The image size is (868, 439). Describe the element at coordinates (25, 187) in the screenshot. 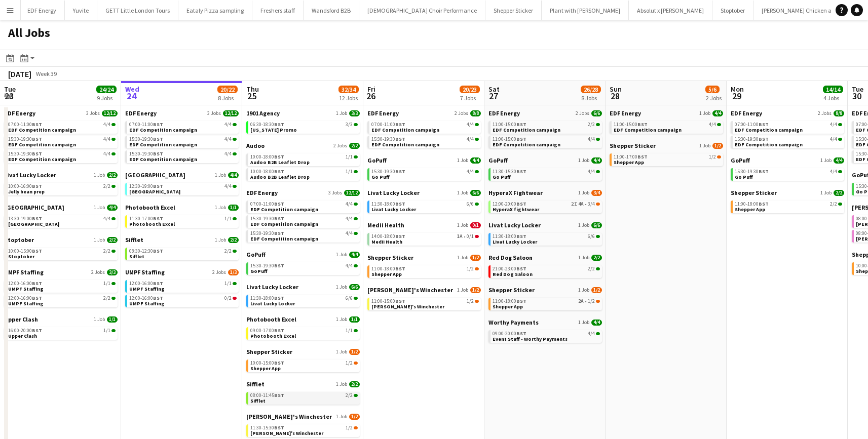

I see `span: 10:00-16:00` at that location.